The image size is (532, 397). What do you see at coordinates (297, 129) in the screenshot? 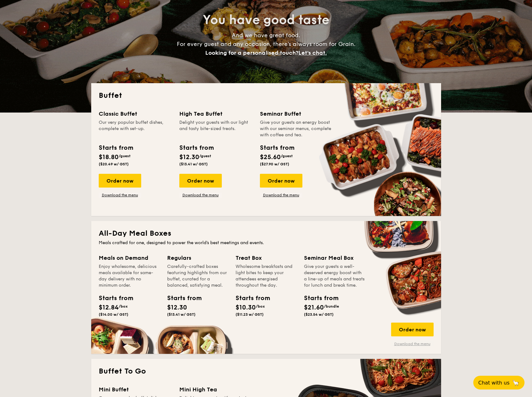
I see `div: Give your guests an energy boost with our seminar menus, complete with coffee and tea.` at bounding box center [297, 129].